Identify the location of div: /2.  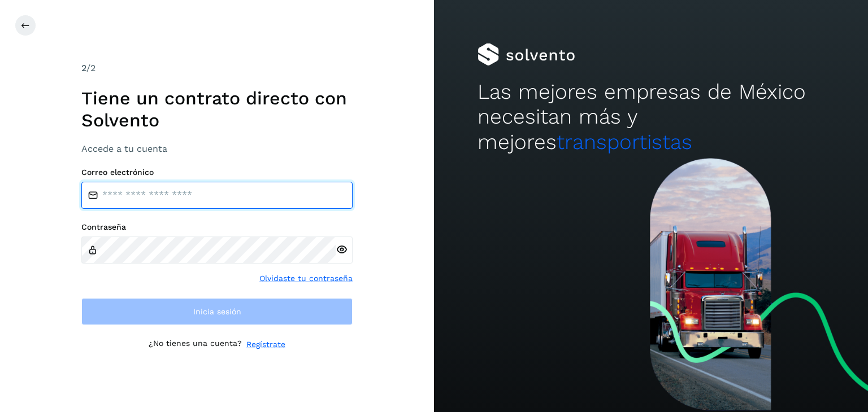
(217, 68).